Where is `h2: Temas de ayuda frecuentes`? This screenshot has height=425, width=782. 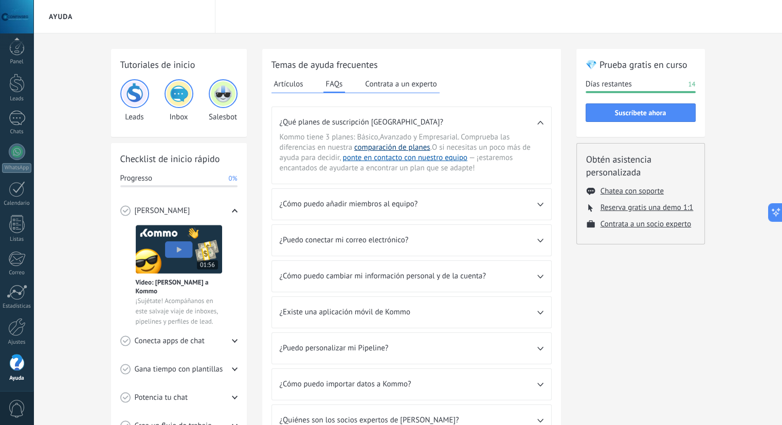
h2: Temas de ayuda frecuentes is located at coordinates (411, 64).